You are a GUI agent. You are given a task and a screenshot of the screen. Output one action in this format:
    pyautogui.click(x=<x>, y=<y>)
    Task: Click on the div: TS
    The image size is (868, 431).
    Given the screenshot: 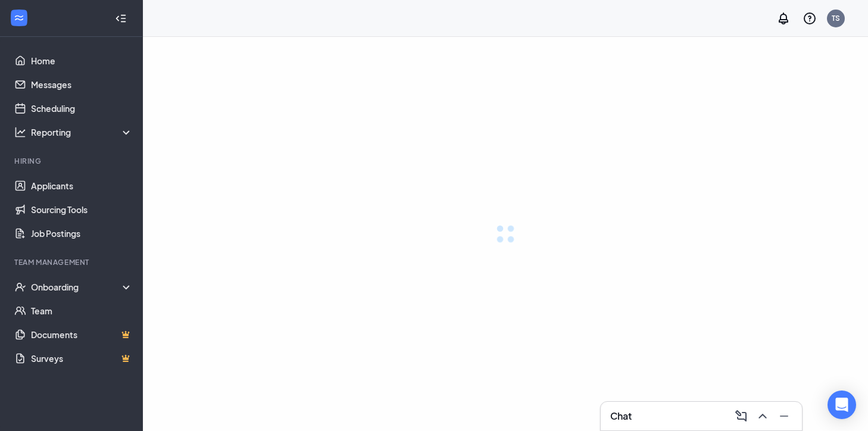 What is the action you would take?
    pyautogui.click(x=836, y=18)
    